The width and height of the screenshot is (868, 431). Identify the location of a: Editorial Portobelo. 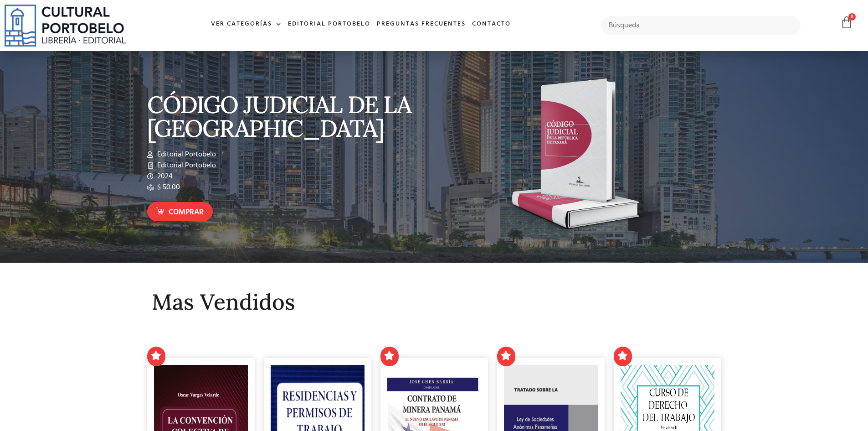
(329, 24).